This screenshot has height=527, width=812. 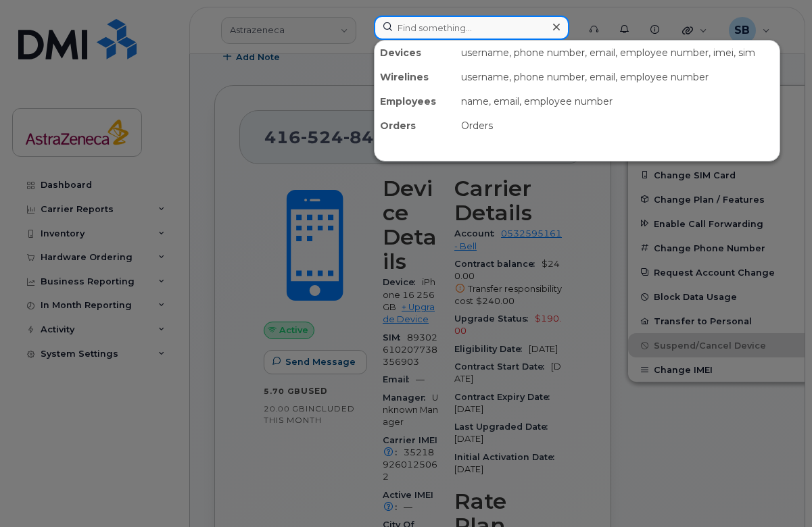 I want to click on div: name, email, employee number, so click(x=617, y=101).